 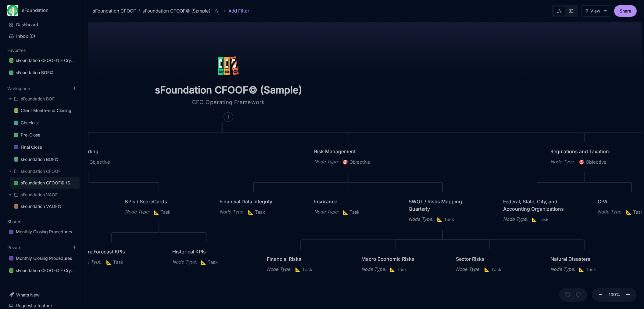 I want to click on div: View, so click(x=595, y=11).